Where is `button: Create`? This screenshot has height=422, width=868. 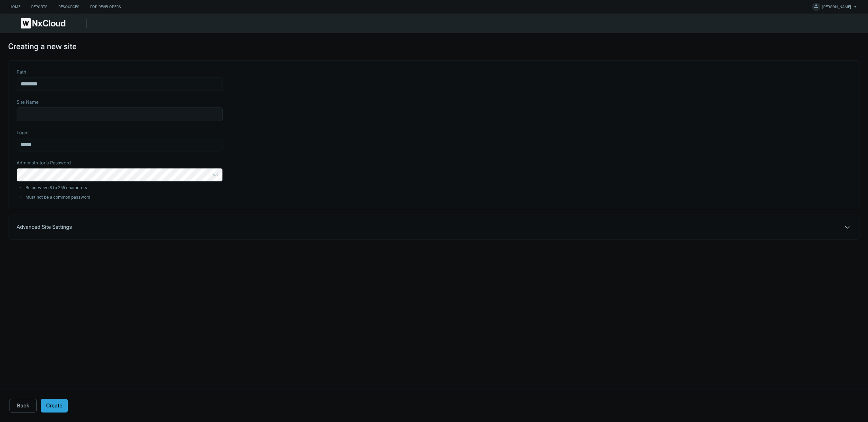 button: Create is located at coordinates (54, 406).